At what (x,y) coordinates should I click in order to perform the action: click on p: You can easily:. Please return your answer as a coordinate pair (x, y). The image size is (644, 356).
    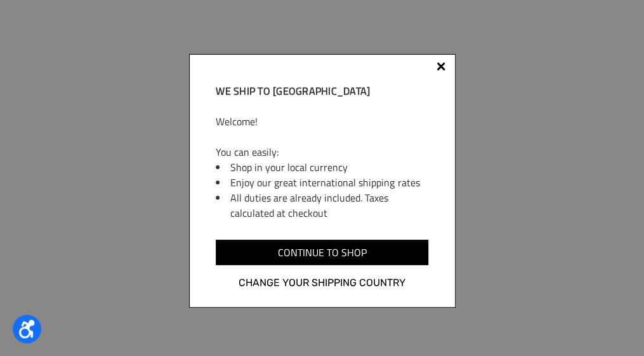
    Looking at the image, I should click on (322, 152).